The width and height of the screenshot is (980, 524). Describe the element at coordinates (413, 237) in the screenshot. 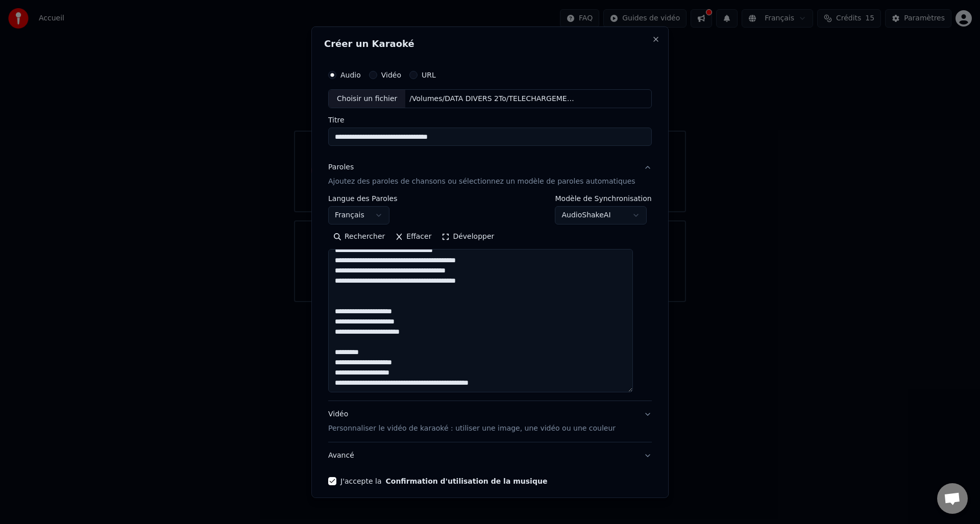

I see `button: Effacer` at that location.